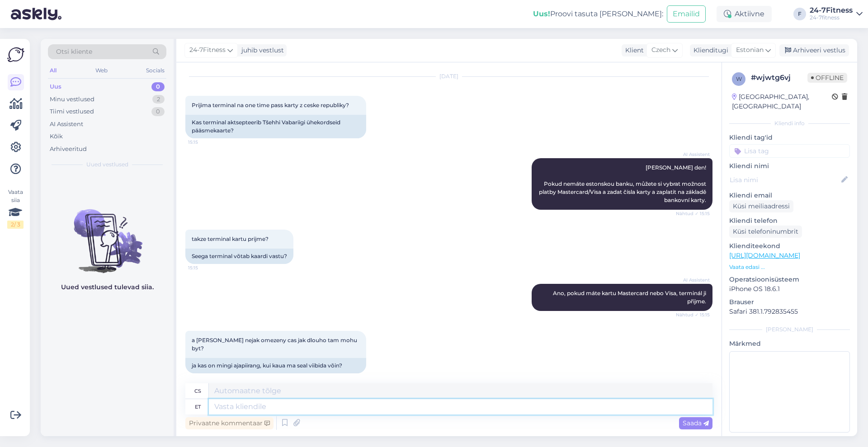  I want to click on p: Klienditeekond, so click(789, 246).